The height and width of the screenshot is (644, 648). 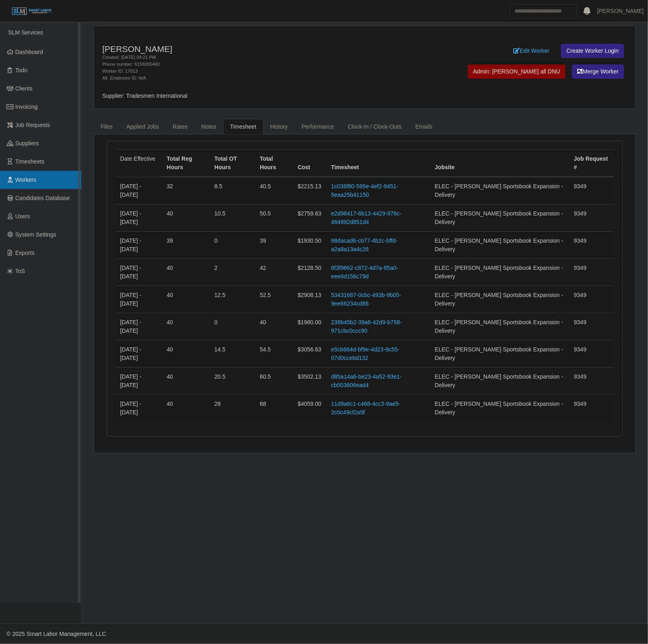 What do you see at coordinates (366, 326) in the screenshot?
I see `a: 238b45b2-39a6-42d9-b758-971cbc0ccc90` at bounding box center [366, 326].